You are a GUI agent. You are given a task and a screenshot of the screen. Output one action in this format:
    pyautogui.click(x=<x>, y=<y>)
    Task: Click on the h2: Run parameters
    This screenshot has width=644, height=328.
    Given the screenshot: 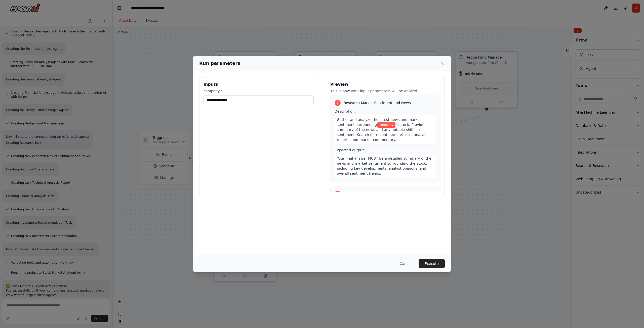 What is the action you would take?
    pyautogui.click(x=220, y=63)
    